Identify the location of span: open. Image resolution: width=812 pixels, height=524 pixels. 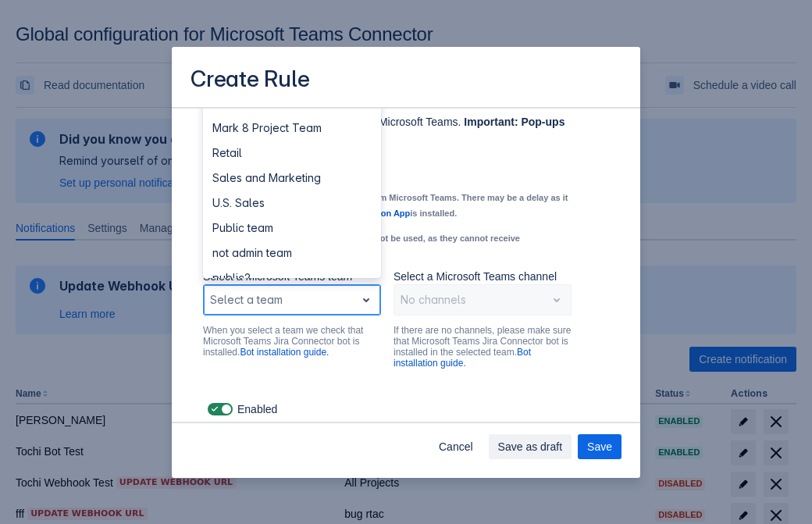
(366, 300).